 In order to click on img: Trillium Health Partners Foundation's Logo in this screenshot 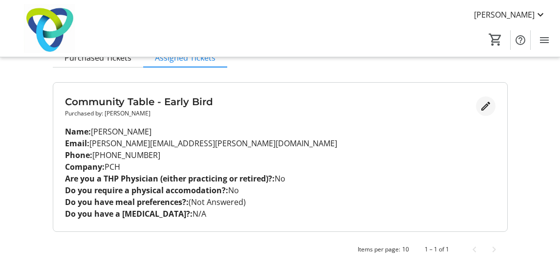, I will do `click(49, 28)`.